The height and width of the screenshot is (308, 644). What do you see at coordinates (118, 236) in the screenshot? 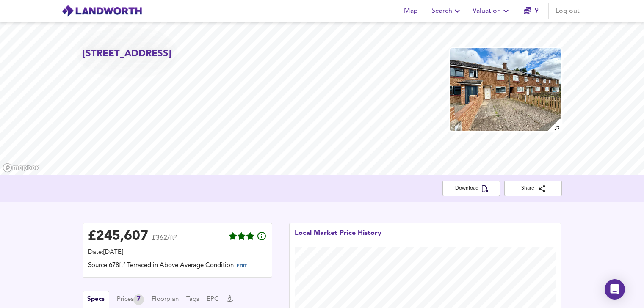
I see `div: £ 245,607` at bounding box center [118, 236].